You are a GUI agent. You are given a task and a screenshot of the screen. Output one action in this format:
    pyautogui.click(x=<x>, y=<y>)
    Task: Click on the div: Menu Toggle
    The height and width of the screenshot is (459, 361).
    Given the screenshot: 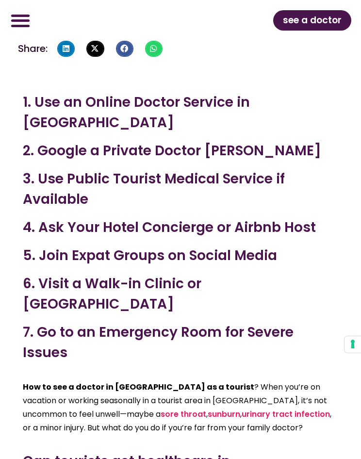 What is the action you would take?
    pyautogui.click(x=20, y=20)
    